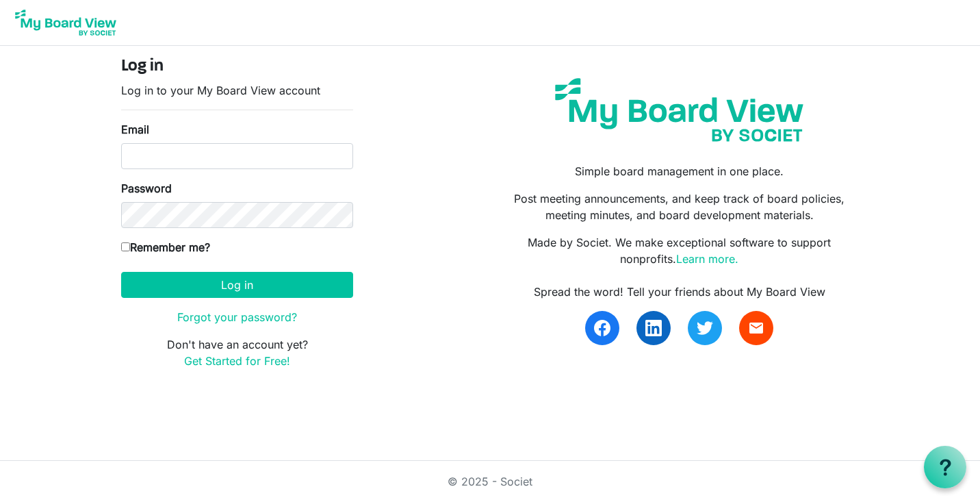 This screenshot has height=502, width=980. Describe the element at coordinates (653, 328) in the screenshot. I see `img: linkedin.svg` at that location.